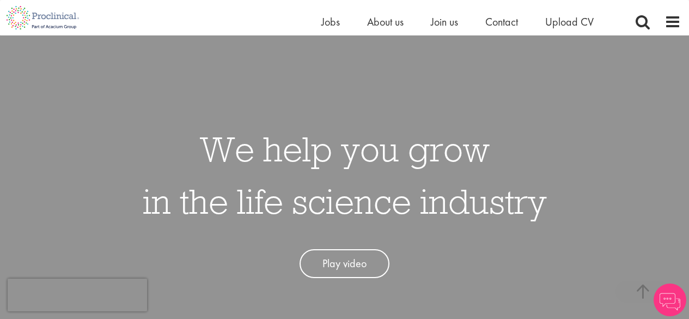 This screenshot has height=319, width=689. What do you see at coordinates (345, 175) in the screenshot?
I see `h1: We help you grow in the life science industry` at bounding box center [345, 175].